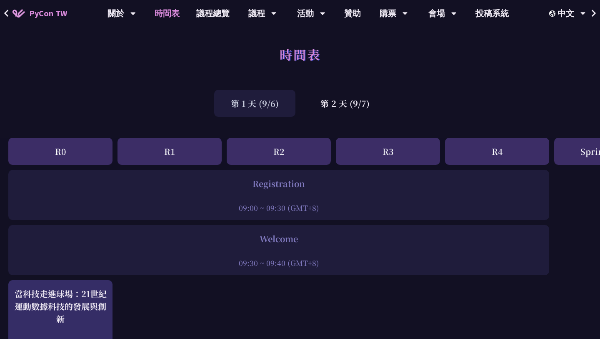  I want to click on div: R2, so click(279, 151).